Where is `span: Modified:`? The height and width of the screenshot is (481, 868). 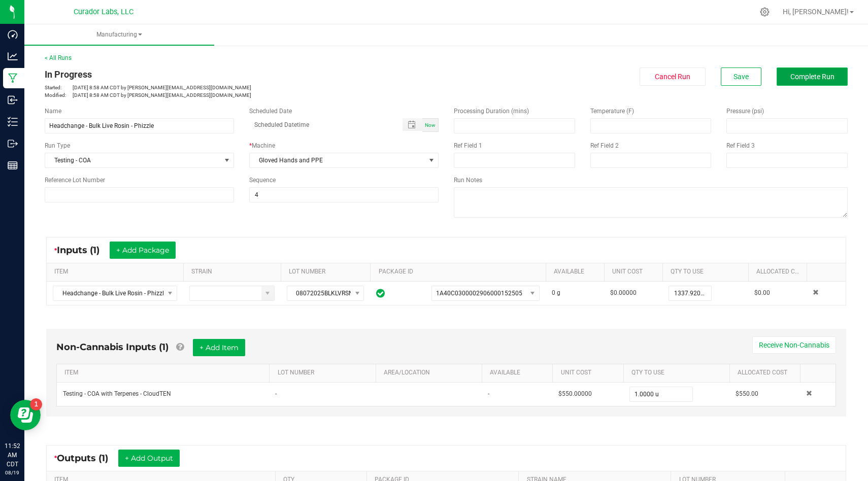 span: Modified: is located at coordinates (58, 95).